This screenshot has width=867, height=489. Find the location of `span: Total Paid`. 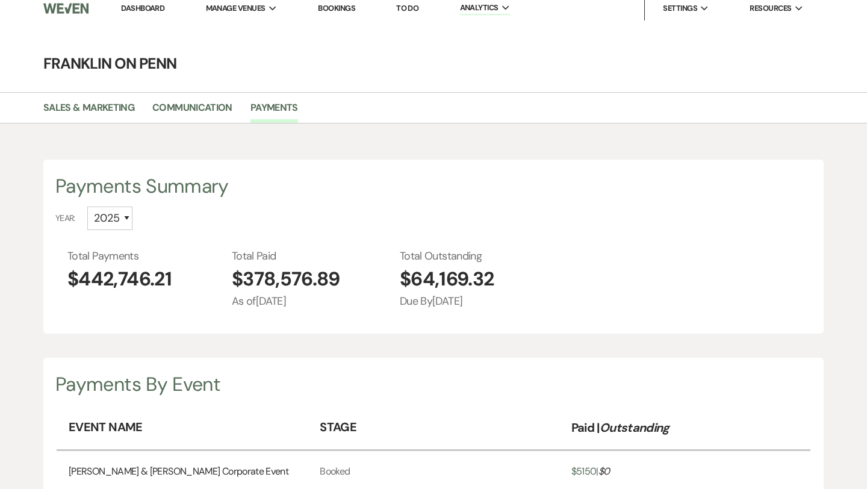

span: Total Paid is located at coordinates (285, 256).